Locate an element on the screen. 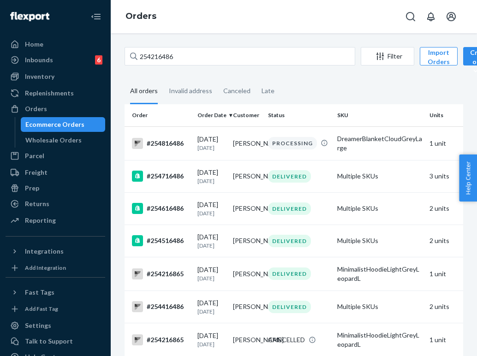 The image size is (477, 356). div: Invalid address is located at coordinates (191, 91).